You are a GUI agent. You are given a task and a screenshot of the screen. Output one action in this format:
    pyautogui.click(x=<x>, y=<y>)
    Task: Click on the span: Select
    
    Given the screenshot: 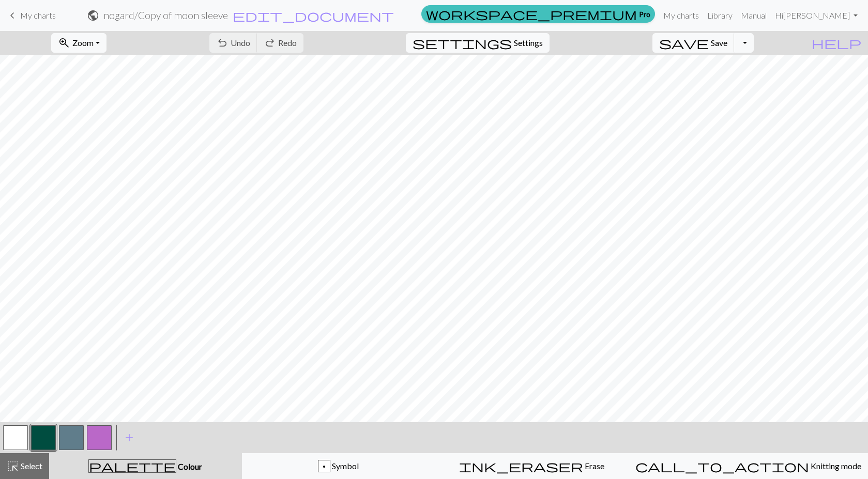 What is the action you would take?
    pyautogui.click(x=31, y=466)
    